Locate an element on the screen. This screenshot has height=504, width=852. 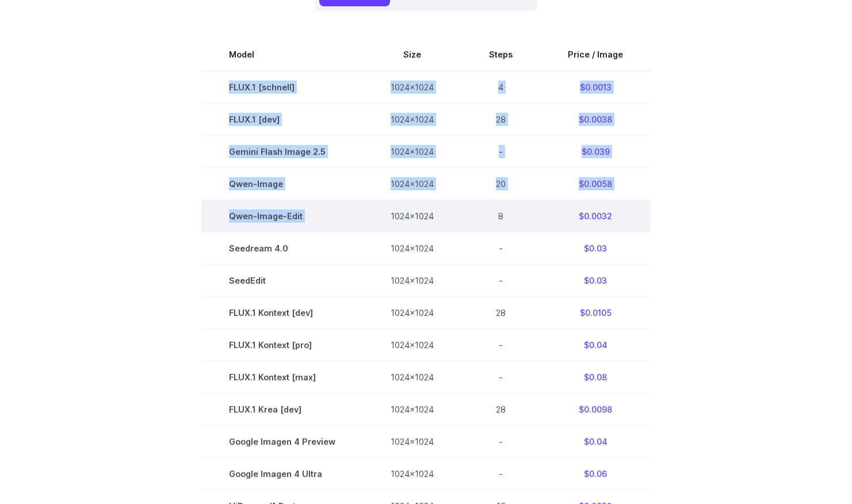
td: Google Imagen 4 Preview is located at coordinates (282, 442).